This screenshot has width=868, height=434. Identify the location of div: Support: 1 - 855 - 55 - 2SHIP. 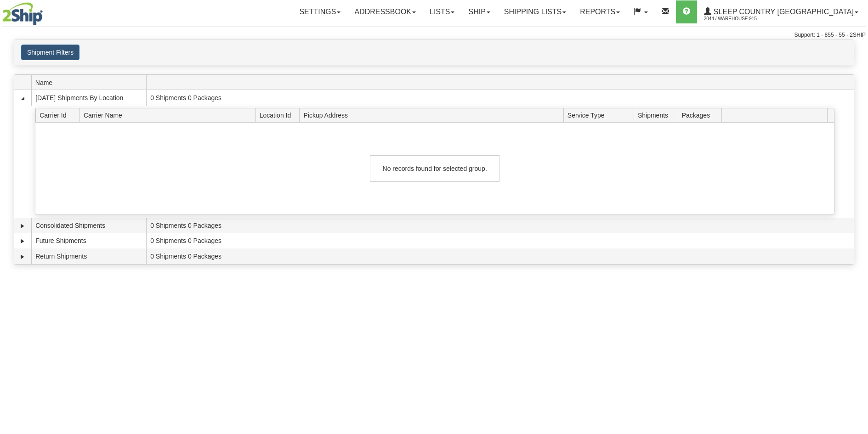
(434, 35).